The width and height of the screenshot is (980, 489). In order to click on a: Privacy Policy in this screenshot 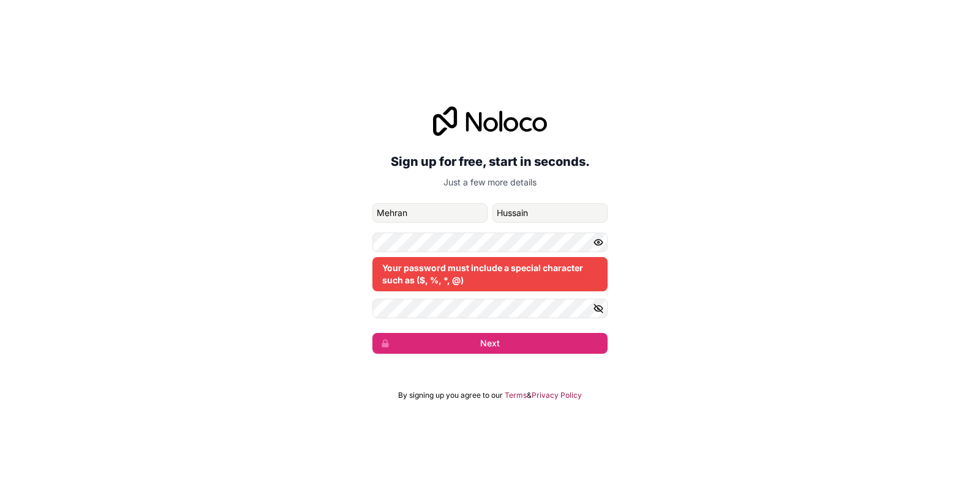, I will do `click(556, 396)`.